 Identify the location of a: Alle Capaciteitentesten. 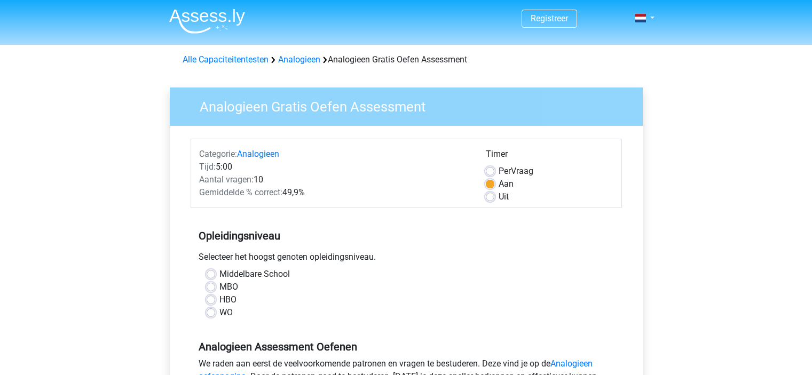
(225, 59).